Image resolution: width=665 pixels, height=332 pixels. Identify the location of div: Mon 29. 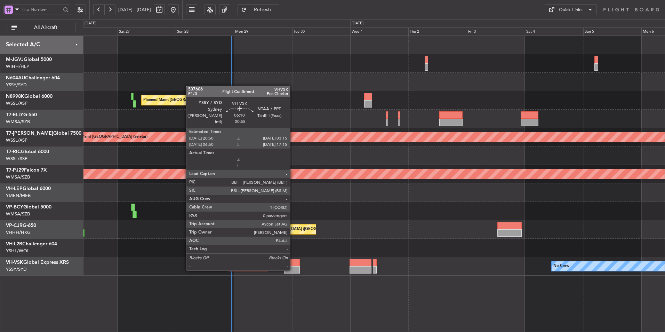
(262, 32).